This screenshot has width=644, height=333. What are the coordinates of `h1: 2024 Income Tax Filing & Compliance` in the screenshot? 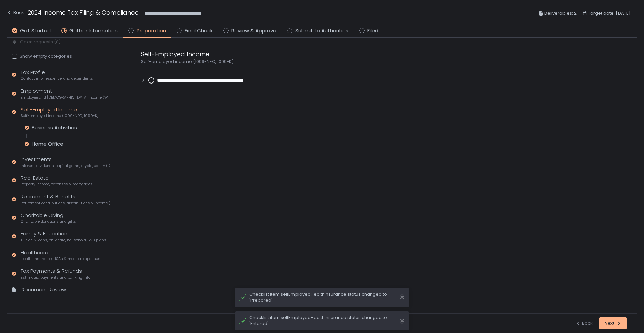 It's located at (83, 12).